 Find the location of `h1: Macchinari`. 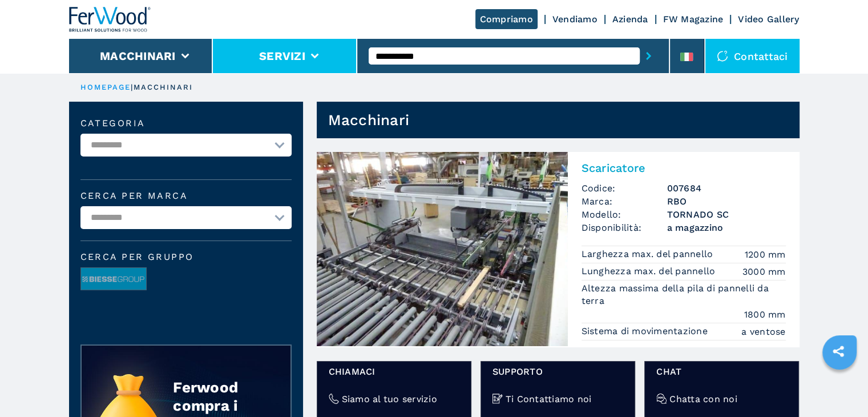

h1: Macchinari is located at coordinates (369, 120).